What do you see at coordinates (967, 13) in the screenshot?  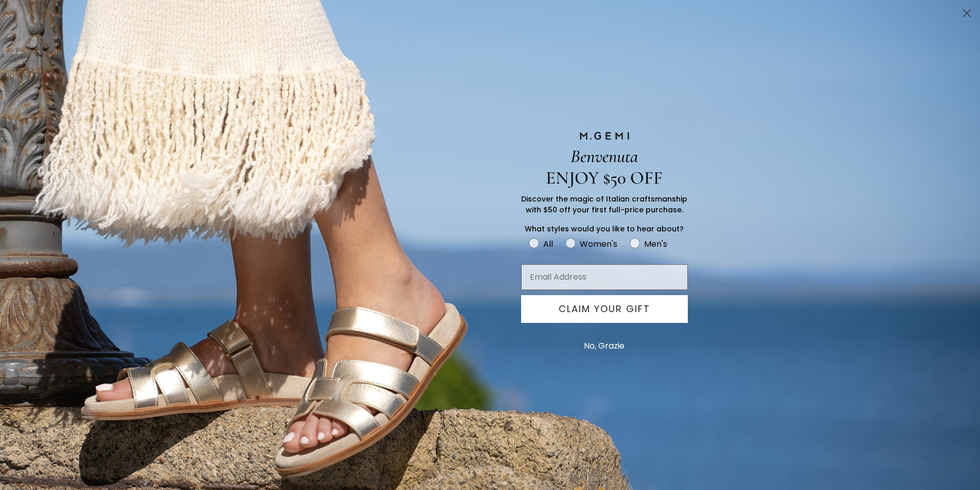 I see `button: Close dialog` at bounding box center [967, 13].